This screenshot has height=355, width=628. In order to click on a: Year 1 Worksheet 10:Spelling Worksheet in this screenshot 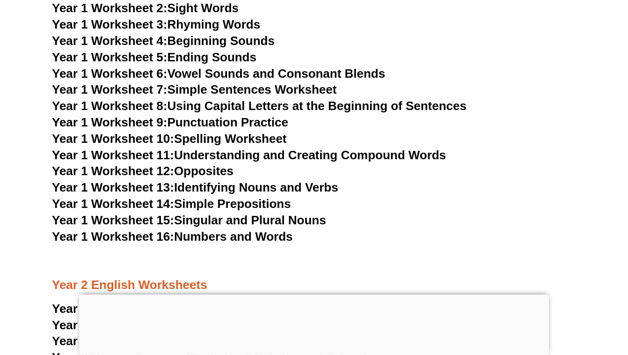, I will do `click(169, 138)`.